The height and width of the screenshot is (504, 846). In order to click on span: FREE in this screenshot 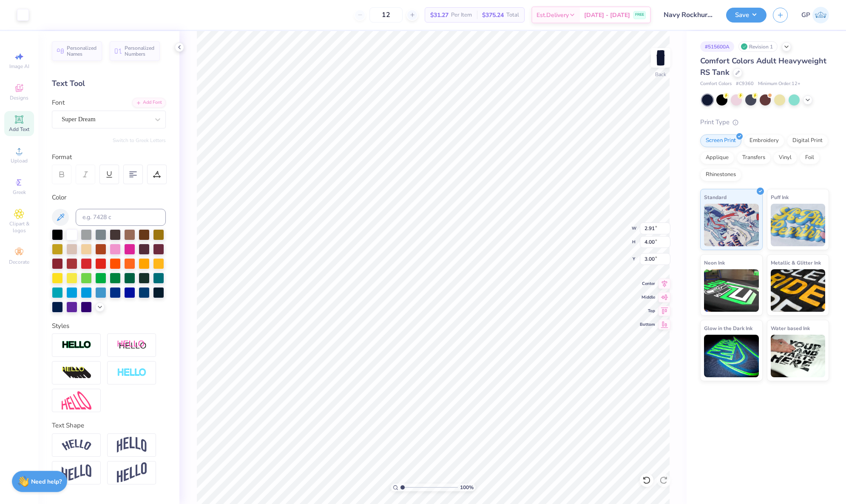, I will do `click(639, 15)`.